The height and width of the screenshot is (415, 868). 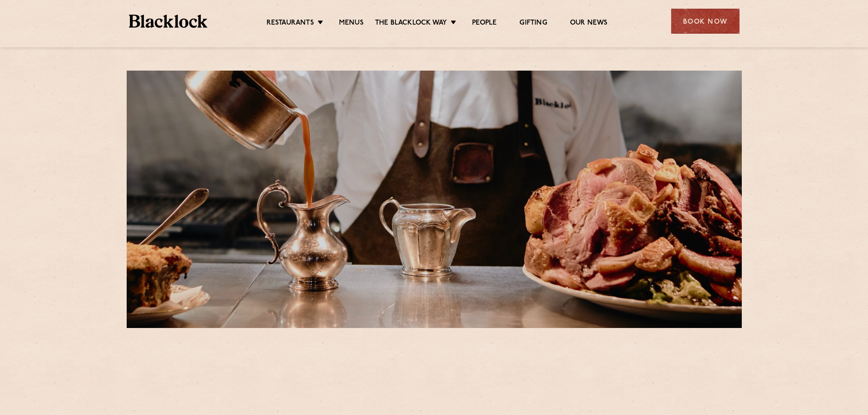 What do you see at coordinates (485, 24) in the screenshot?
I see `a: People` at bounding box center [485, 24].